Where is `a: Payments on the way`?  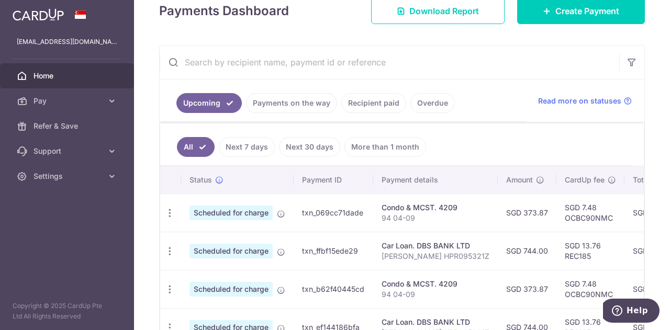
a: Payments on the way is located at coordinates (292, 103).